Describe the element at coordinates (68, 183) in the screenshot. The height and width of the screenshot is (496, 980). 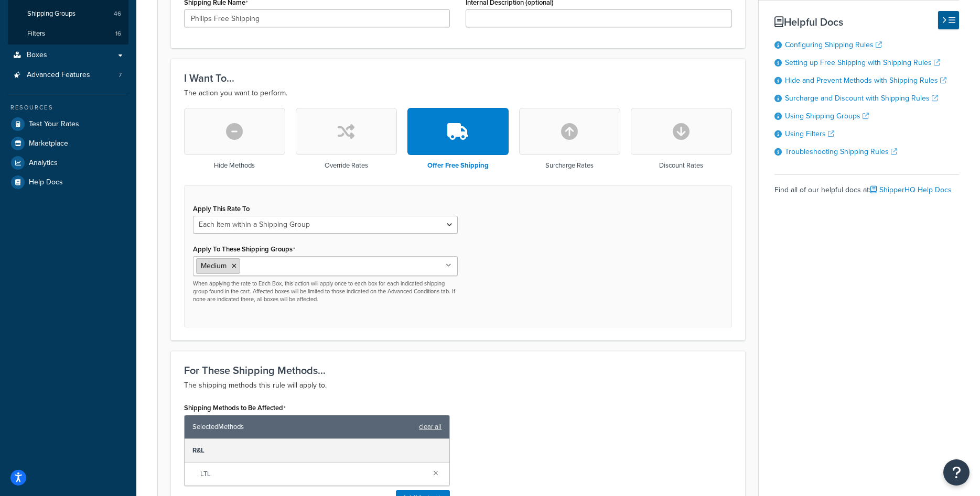
I see `li: Help Docs` at that location.